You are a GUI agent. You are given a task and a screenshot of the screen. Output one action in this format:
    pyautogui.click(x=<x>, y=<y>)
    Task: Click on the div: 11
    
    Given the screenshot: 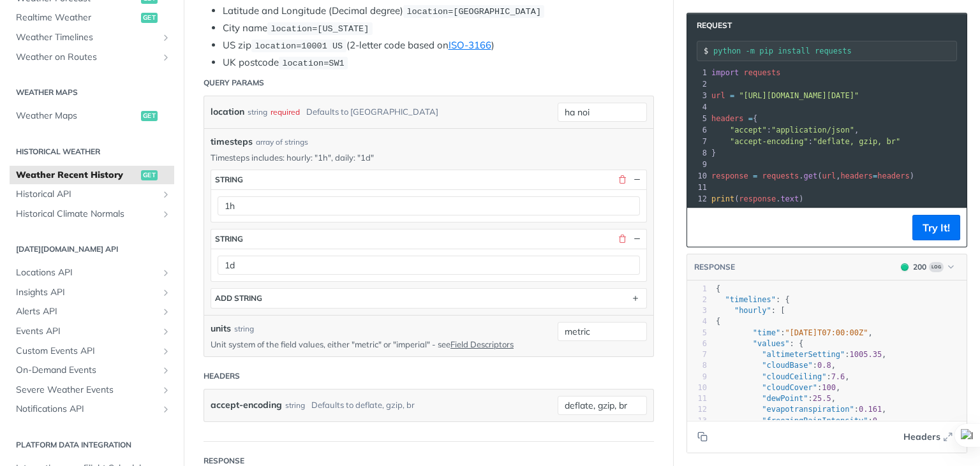 What is the action you would take?
    pyautogui.click(x=697, y=399)
    